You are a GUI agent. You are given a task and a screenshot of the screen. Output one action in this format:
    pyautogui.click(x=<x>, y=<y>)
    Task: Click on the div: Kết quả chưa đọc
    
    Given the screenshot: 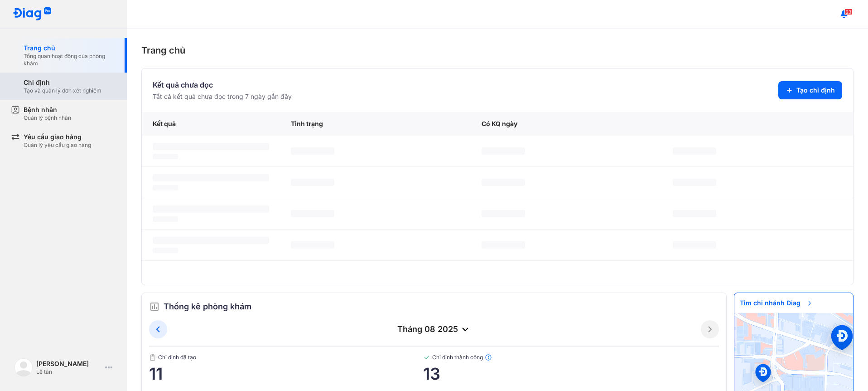 What is the action you would take?
    pyautogui.click(x=222, y=85)
    